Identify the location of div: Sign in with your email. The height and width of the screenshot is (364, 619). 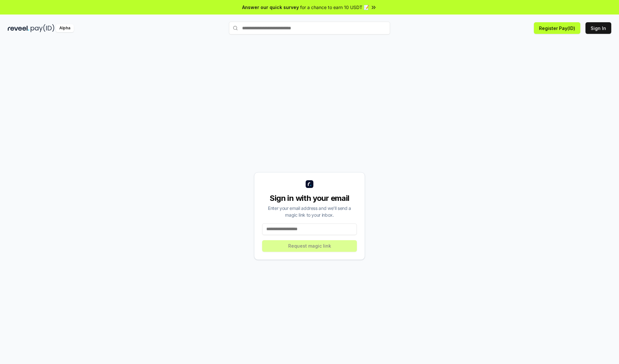
(309, 198).